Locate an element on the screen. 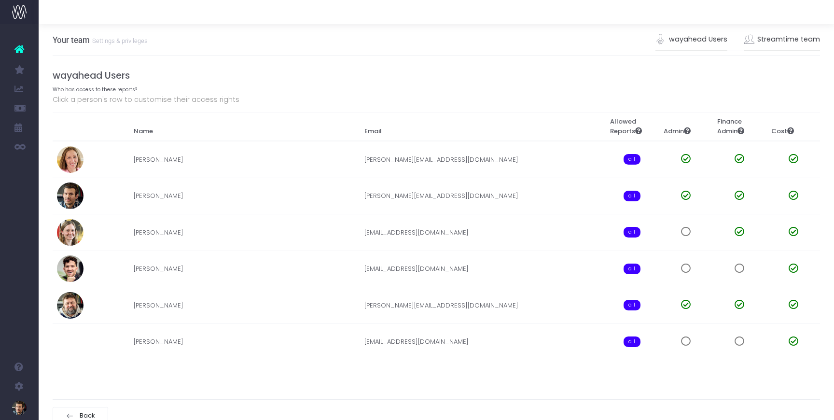 The image size is (834, 420). th: Admin is located at coordinates (686, 126).